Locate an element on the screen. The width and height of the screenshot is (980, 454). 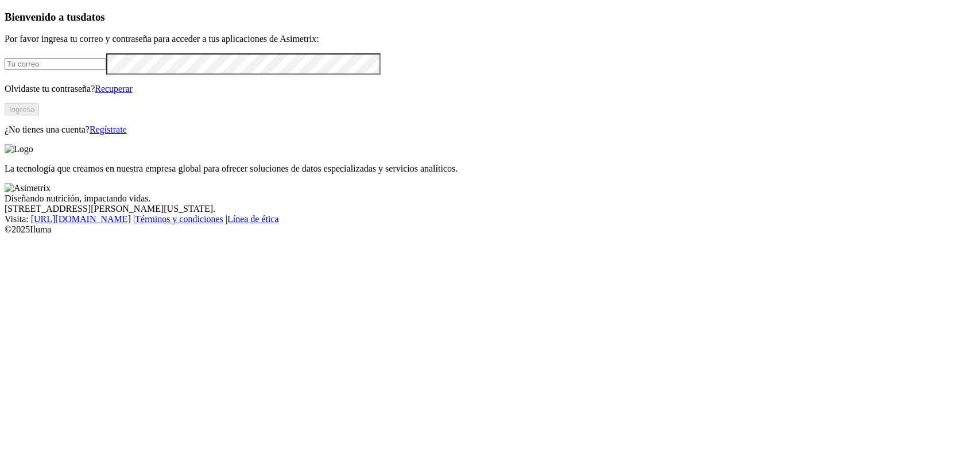
a: Línea de ética is located at coordinates (253, 219).